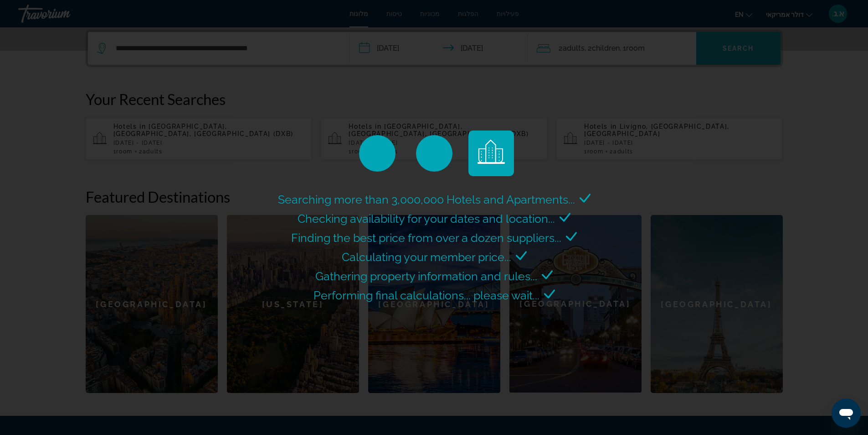  What do you see at coordinates (427, 295) in the screenshot?
I see `span: Performing final calculations... please wait...` at bounding box center [427, 295].